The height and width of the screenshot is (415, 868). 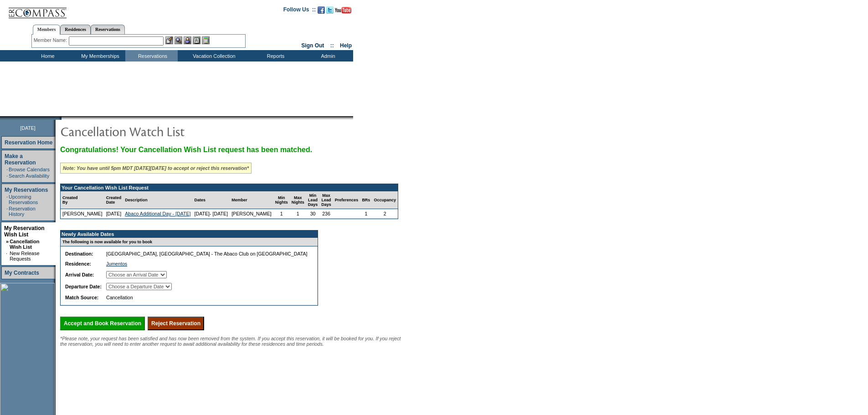 I want to click on b: Arrival Date:, so click(x=79, y=275).